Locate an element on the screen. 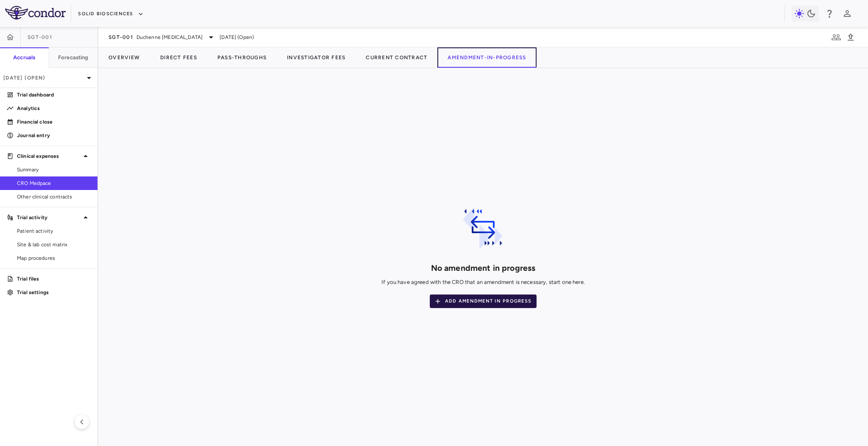  h6: Forecasting is located at coordinates (73, 58).